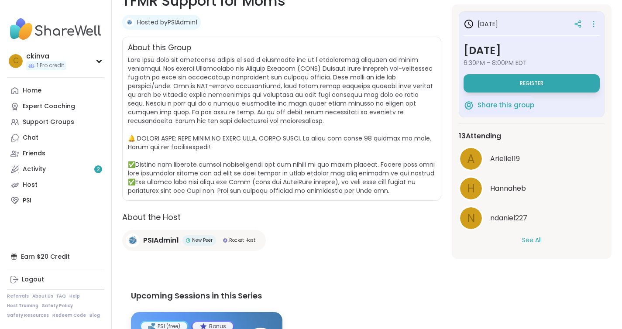  What do you see at coordinates (28, 316) in the screenshot?
I see `a: Safety Resources` at bounding box center [28, 316].